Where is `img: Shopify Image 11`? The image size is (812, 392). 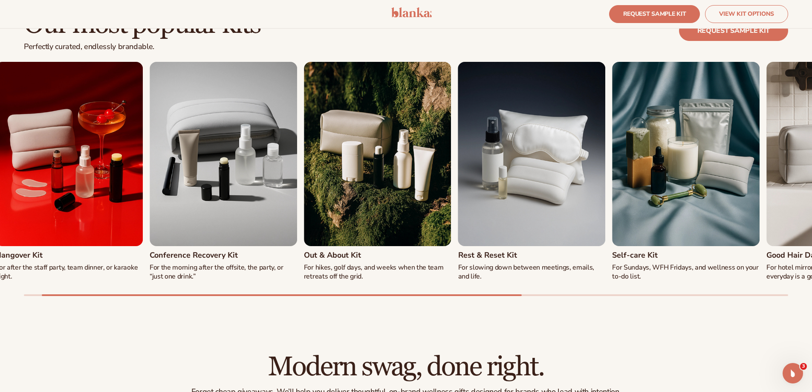
img: Shopify Image 11 is located at coordinates (686, 154).